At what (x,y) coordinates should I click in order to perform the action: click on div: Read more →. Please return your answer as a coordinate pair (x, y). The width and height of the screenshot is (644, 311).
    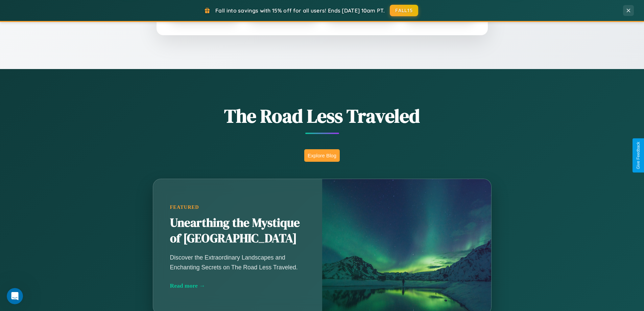
    Looking at the image, I should click on (238, 286).